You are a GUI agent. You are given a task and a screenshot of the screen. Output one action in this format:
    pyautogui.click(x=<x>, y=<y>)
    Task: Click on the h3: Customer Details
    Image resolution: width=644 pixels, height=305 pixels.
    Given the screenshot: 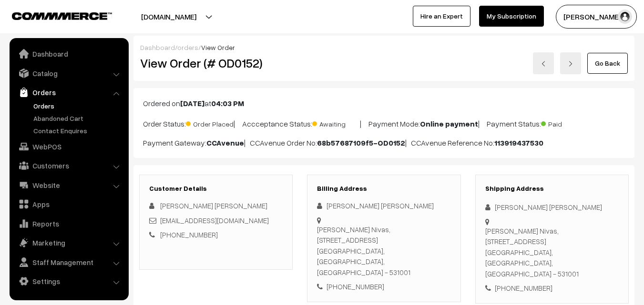 What is the action you would take?
    pyautogui.click(x=216, y=189)
    